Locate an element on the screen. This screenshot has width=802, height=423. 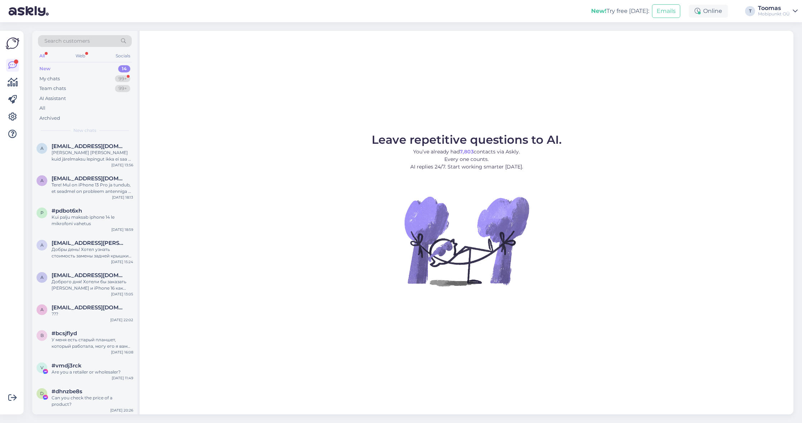
b: 7,803 is located at coordinates (467, 152).